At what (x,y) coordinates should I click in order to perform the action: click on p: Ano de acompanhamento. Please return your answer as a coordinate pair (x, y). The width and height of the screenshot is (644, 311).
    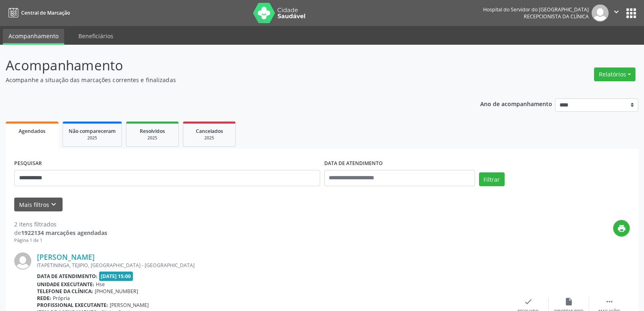
    Looking at the image, I should click on (516, 103).